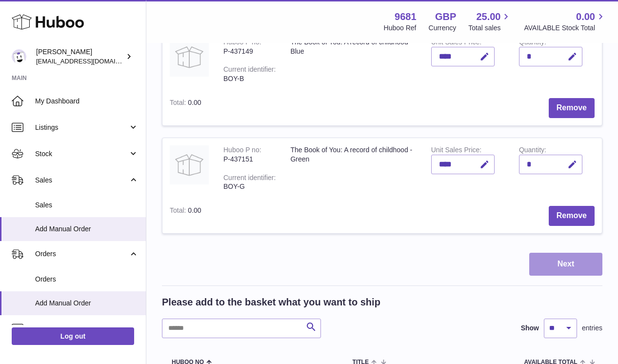 The width and height of the screenshot is (618, 364). I want to click on a: 0.00 AVAILABLE Stock Total, so click(565, 21).